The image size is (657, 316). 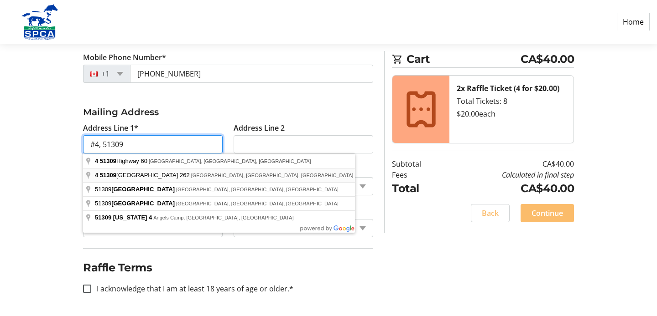 I want to click on td: Calculated in final step, so click(x=509, y=175).